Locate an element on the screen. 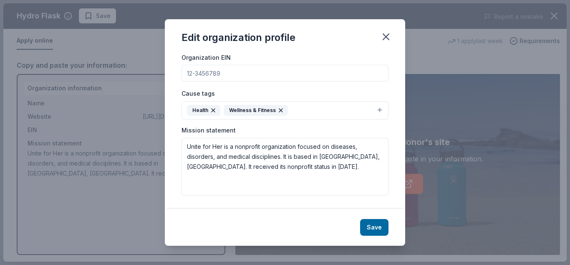 This screenshot has width=570, height=265. label: Mission statement is located at coordinates (209, 130).